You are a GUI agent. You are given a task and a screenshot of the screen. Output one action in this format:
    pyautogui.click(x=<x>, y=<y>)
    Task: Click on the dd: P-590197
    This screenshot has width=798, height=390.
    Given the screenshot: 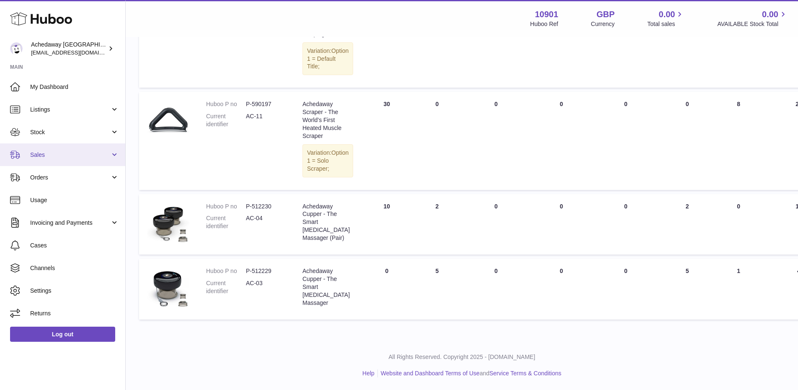 What is the action you would take?
    pyautogui.click(x=266, y=104)
    